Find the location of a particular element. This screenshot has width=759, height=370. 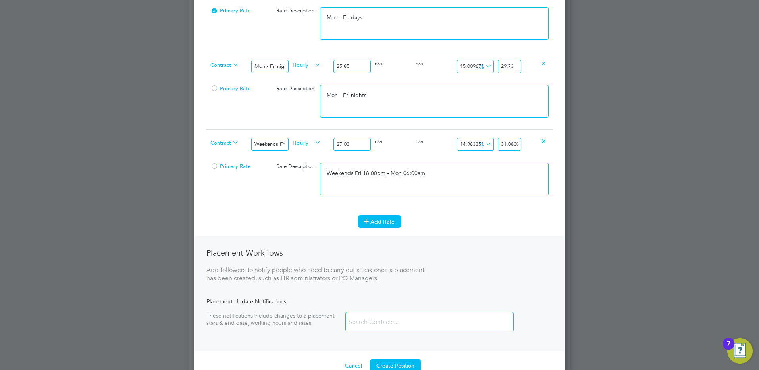

div: 7 is located at coordinates (728, 349).